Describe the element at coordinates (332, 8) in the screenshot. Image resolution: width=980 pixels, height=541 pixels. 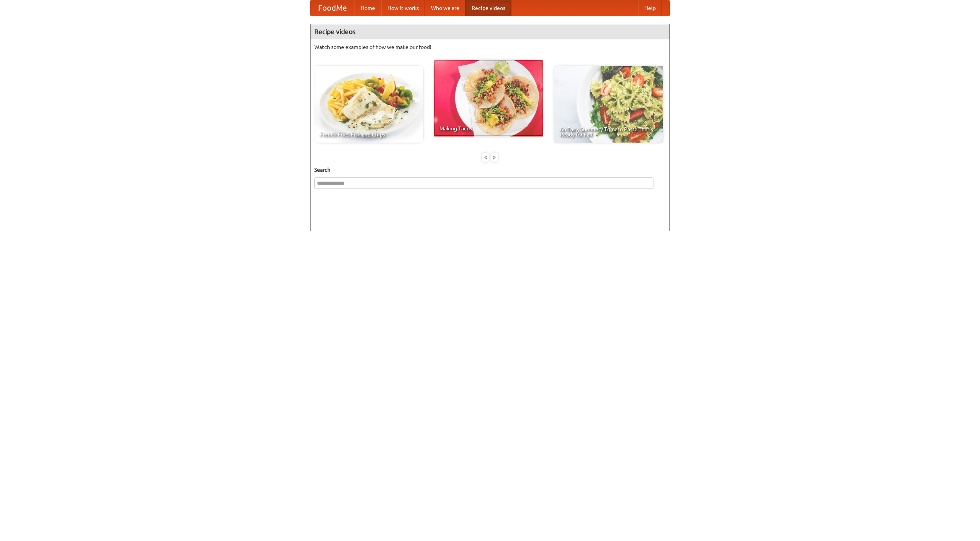
I see `a: FoodMe` at that location.